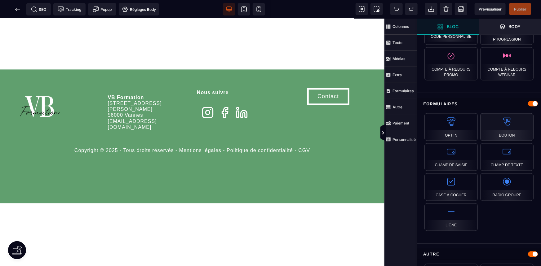 This screenshot has height=266, width=541. Describe the element at coordinates (446, 9) in the screenshot. I see `span: Nettoyage` at that location.